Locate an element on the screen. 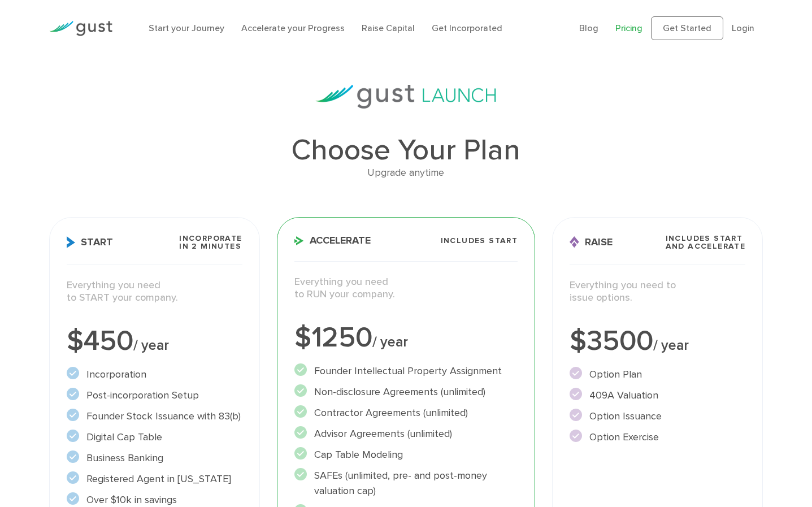 The height and width of the screenshot is (507, 812). p: Everything you need to issue options. is located at coordinates (658, 291).